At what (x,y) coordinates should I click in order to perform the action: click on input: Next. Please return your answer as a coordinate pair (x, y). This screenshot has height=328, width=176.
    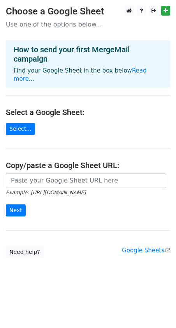
    Looking at the image, I should click on (16, 210).